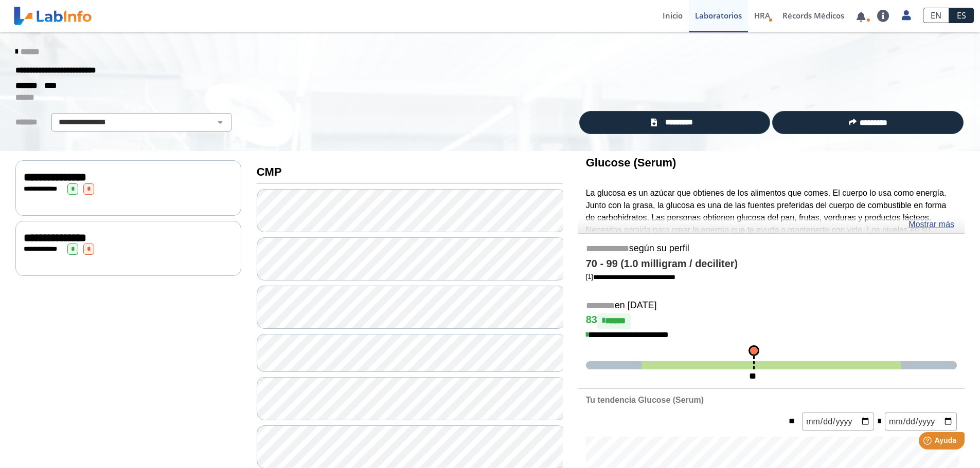  Describe the element at coordinates (269, 172) in the screenshot. I see `b: CMP` at that location.